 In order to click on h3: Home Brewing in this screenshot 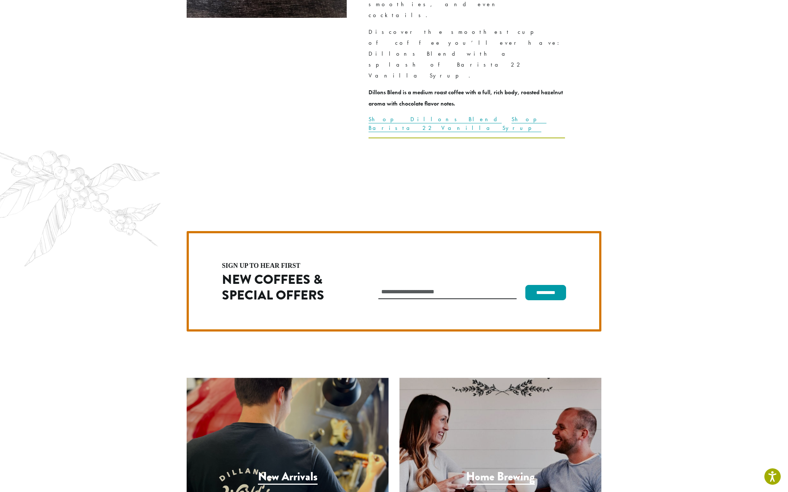, I will do `click(500, 477)`.